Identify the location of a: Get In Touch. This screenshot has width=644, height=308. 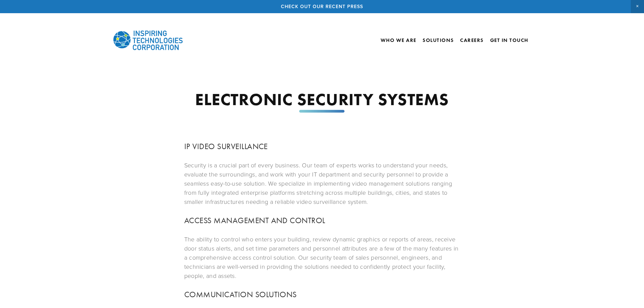
(509, 40).